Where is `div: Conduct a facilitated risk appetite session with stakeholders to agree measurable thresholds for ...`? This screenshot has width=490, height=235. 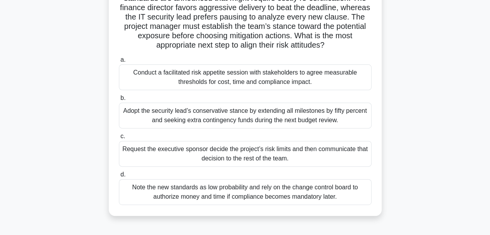 div: Conduct a facilitated risk appetite session with stakeholders to agree measurable thresholds for ... is located at coordinates (245, 77).